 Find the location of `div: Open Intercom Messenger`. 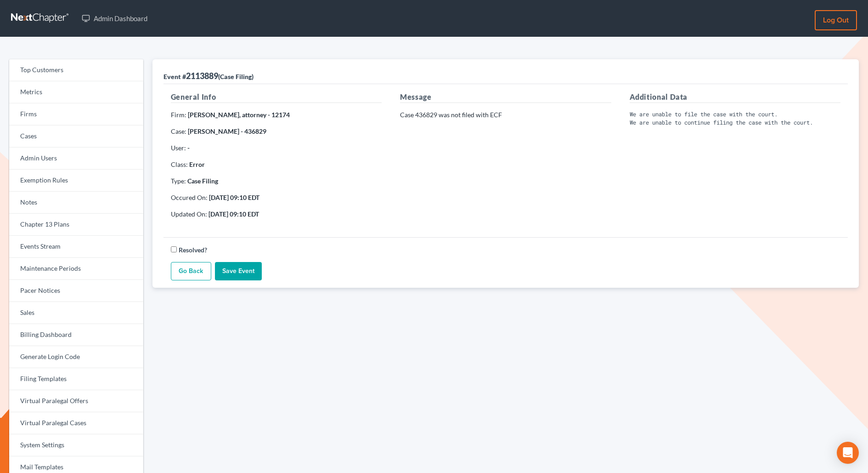

div: Open Intercom Messenger is located at coordinates (848, 453).